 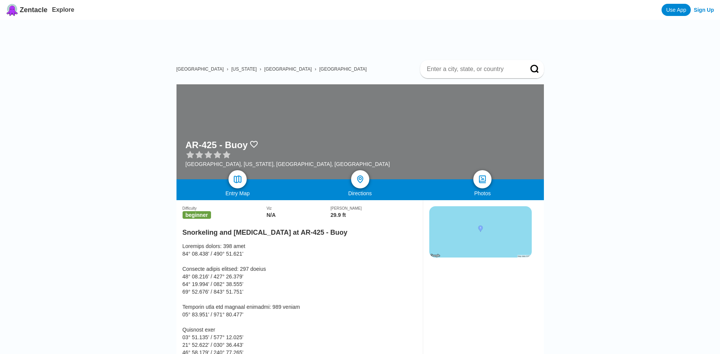 I want to click on img: map, so click(x=237, y=179).